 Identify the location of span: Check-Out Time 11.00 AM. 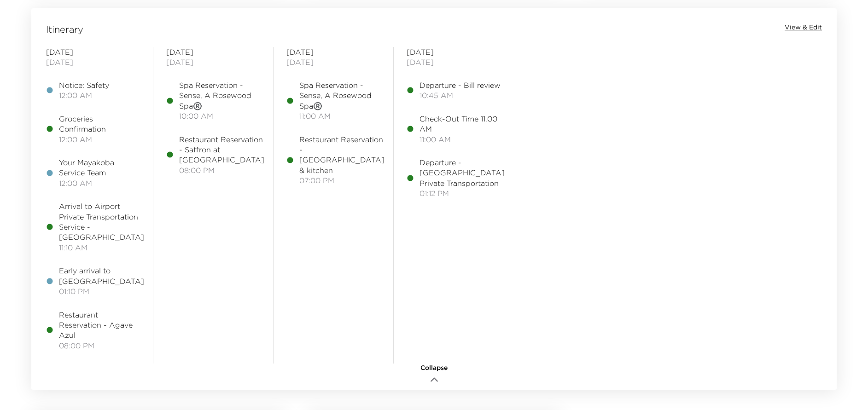
(459, 123).